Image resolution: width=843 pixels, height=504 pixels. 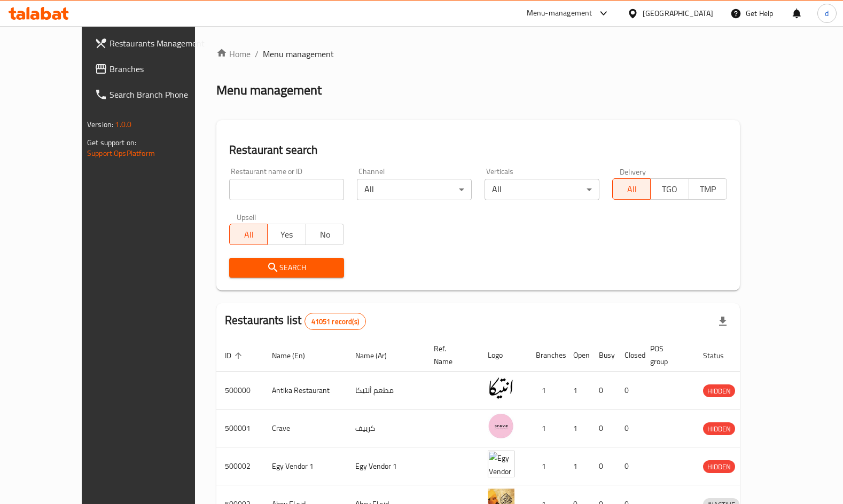 What do you see at coordinates (503, 355) in the screenshot?
I see `th: Logo` at bounding box center [503, 355].